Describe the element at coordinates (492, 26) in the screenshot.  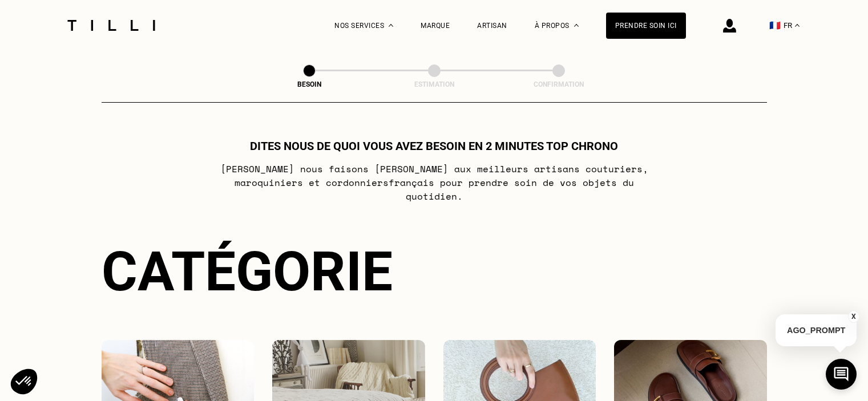
I see `div: Artisan` at that location.